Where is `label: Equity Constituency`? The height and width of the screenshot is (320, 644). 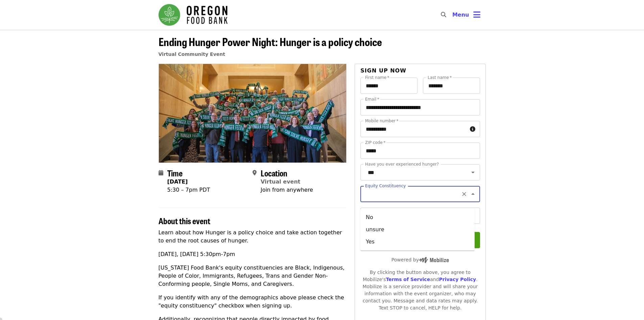
label: Equity Constituency is located at coordinates (385, 185).